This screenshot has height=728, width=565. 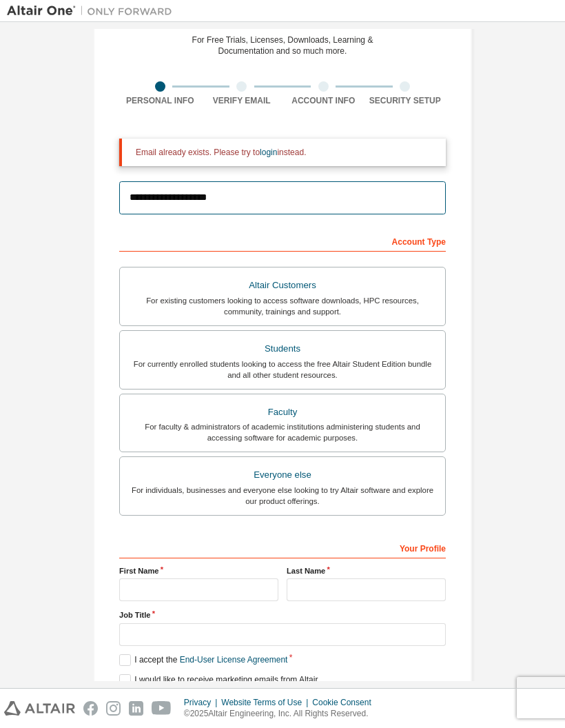 What do you see at coordinates (161, 708) in the screenshot?
I see `img: youtube.svg` at bounding box center [161, 708].